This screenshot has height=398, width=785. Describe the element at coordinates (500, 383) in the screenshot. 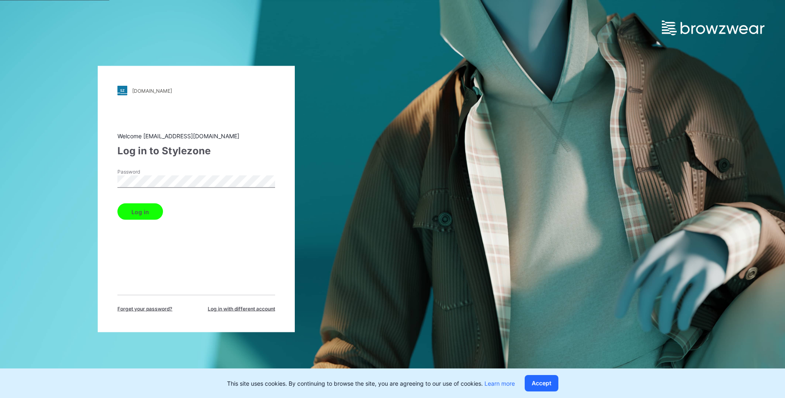

I see `a: Learn more` at that location.